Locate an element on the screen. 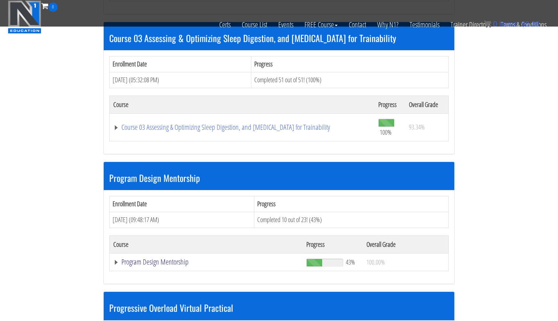  span: 43% is located at coordinates (350, 262).